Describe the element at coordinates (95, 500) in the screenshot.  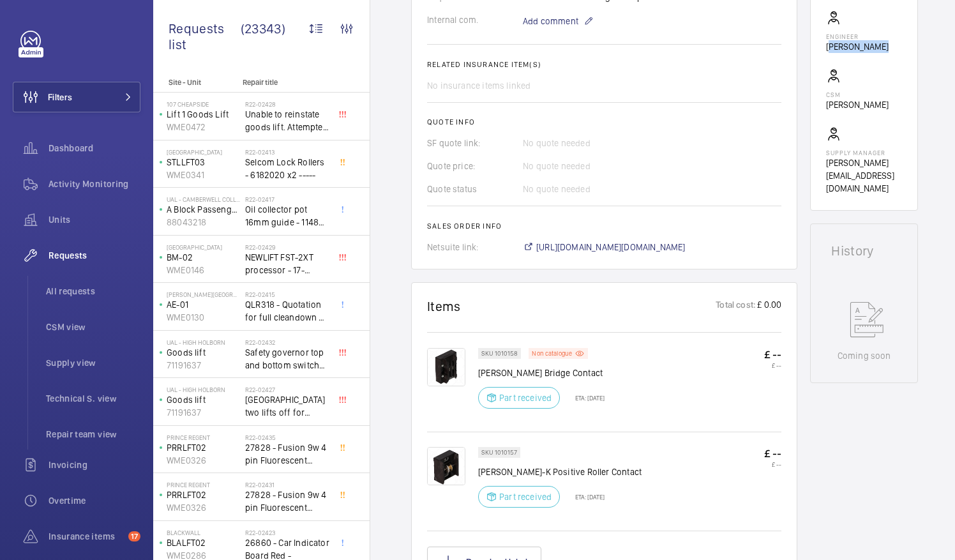
I see `span: Overtime` at that location.